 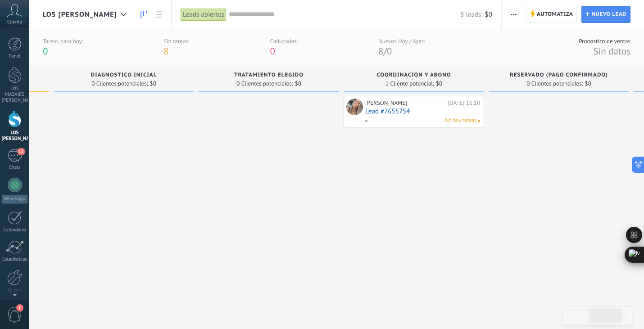 I want to click on span: No hay tareas, so click(x=460, y=120).